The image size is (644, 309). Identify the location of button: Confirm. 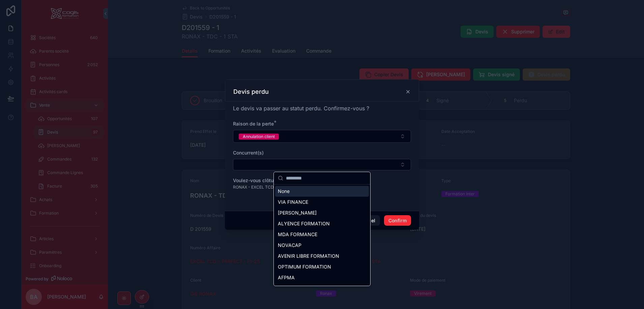
(398, 220).